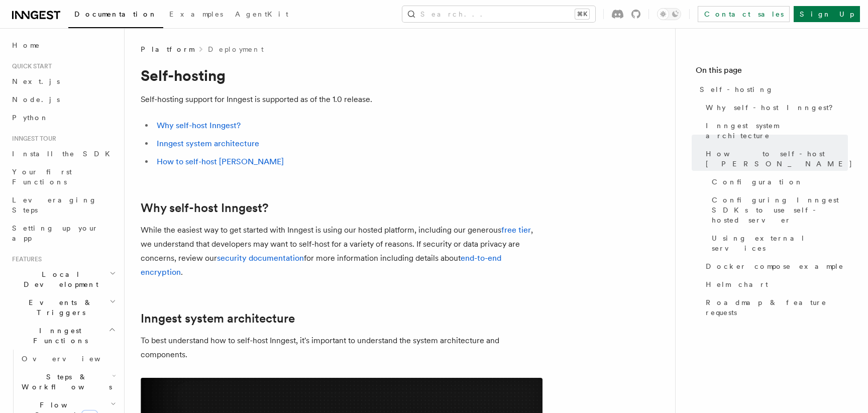 The image size is (868, 413). Describe the element at coordinates (196, 15) in the screenshot. I see `a: Examples` at that location.